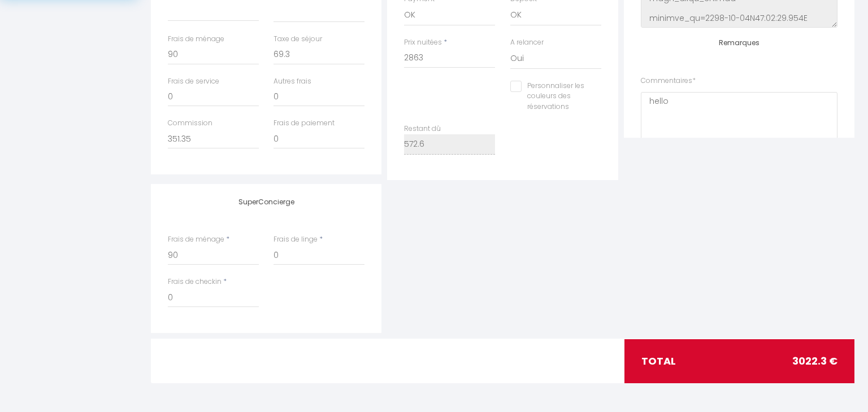 The width and height of the screenshot is (868, 412). I want to click on label: Restant dû, so click(422, 129).